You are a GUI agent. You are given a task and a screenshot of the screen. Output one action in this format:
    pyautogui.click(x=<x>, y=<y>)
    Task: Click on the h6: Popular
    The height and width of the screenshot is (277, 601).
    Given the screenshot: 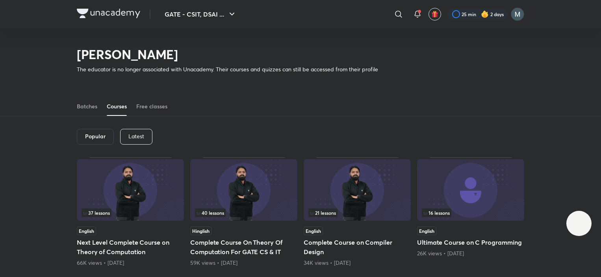 What is the action you would take?
    pyautogui.click(x=95, y=136)
    